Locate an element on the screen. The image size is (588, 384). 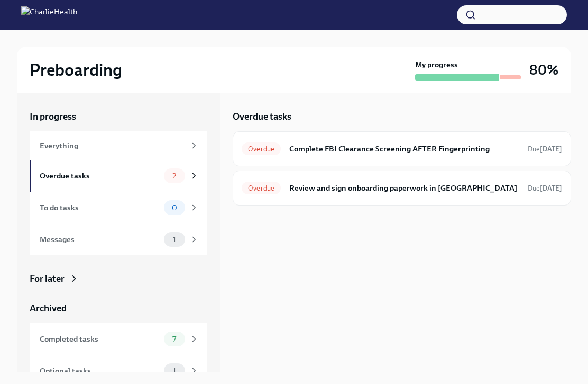
a: Completed tasks7 is located at coordinates (118, 339).